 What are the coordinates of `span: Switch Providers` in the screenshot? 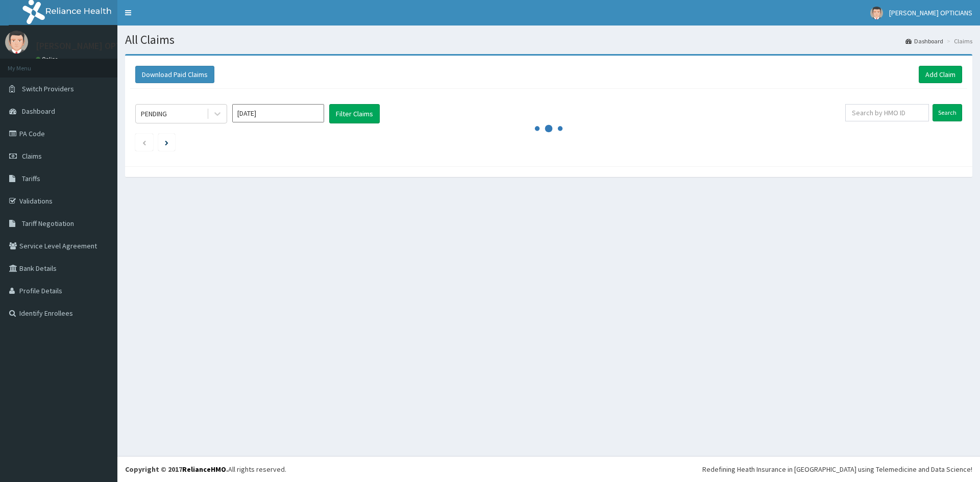 It's located at (48, 89).